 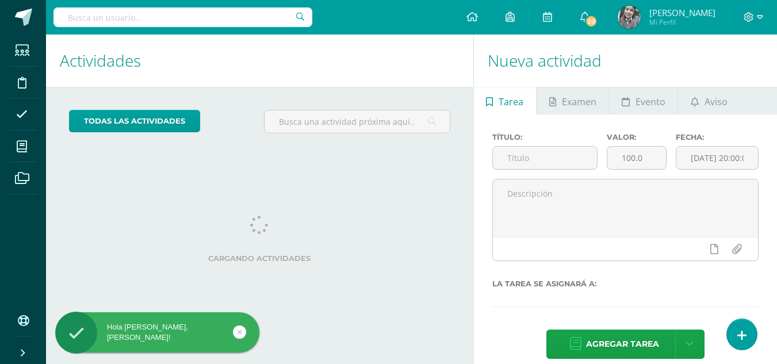 I want to click on span: Mi Perfil, so click(x=682, y=22).